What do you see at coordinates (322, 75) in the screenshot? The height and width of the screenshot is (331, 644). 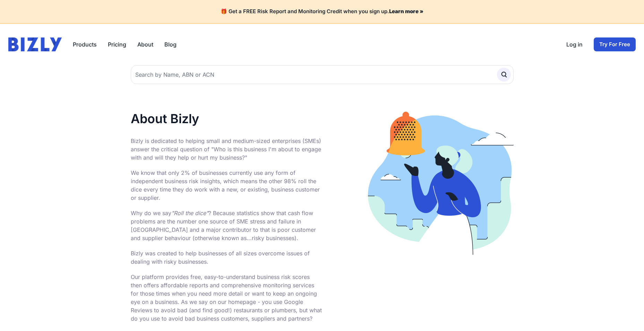 I see `input: Search by Name, ABN or ACN` at bounding box center [322, 75].